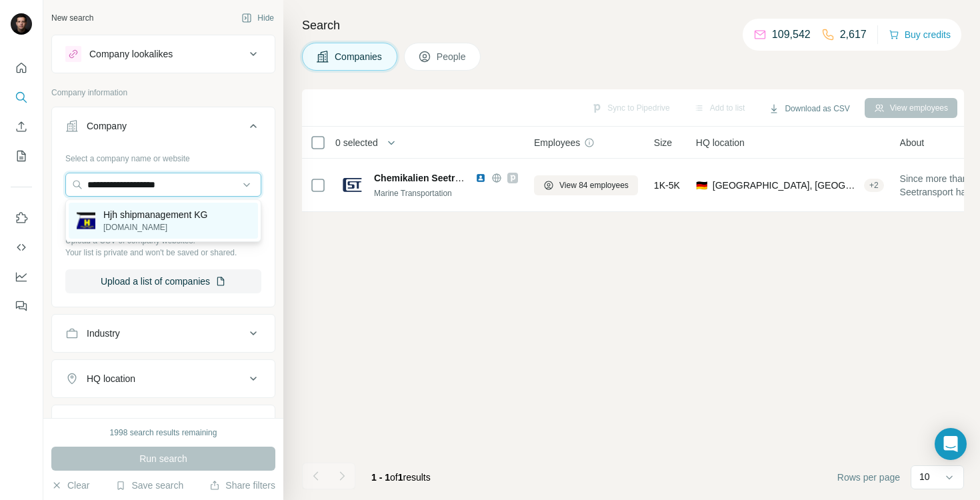 Image resolution: width=980 pixels, height=500 pixels. Describe the element at coordinates (586, 185) in the screenshot. I see `button: View 84 employees` at that location.